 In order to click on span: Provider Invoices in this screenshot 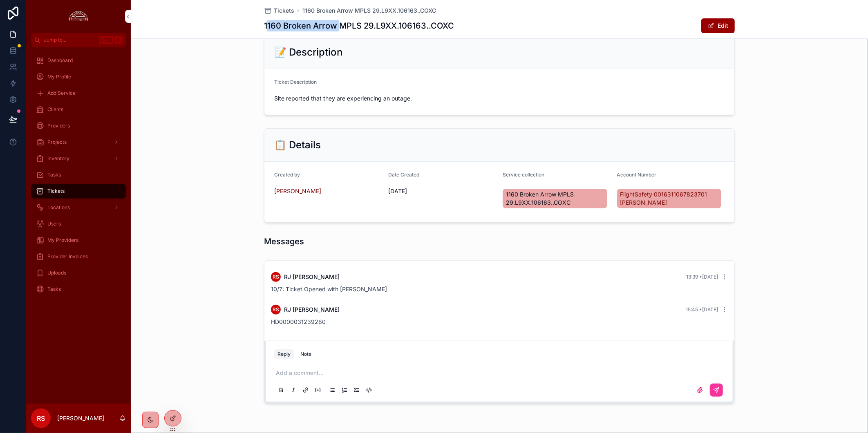, I will do `click(67, 256)`.